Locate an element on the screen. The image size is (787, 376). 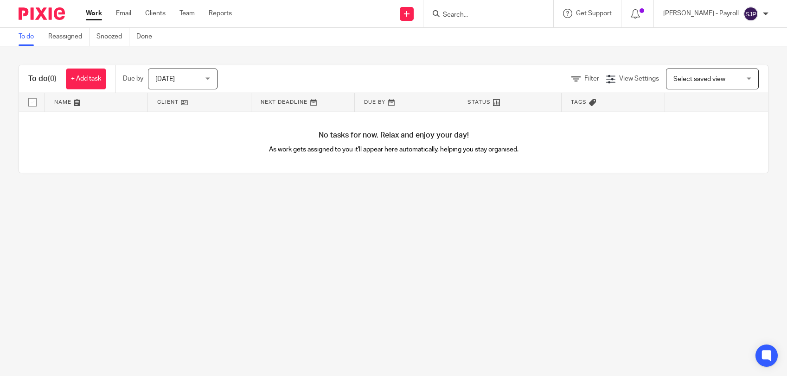
a: Reports is located at coordinates (220, 13).